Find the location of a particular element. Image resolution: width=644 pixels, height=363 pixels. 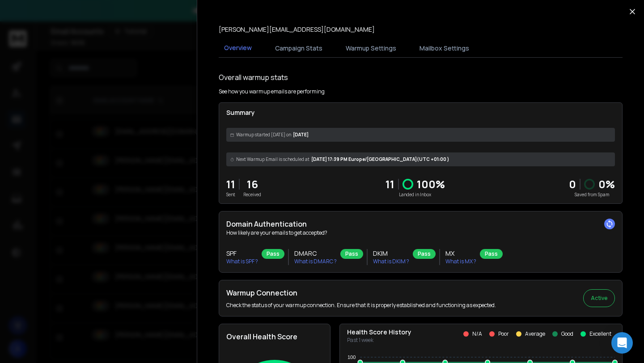

p: N/A is located at coordinates (477, 334).